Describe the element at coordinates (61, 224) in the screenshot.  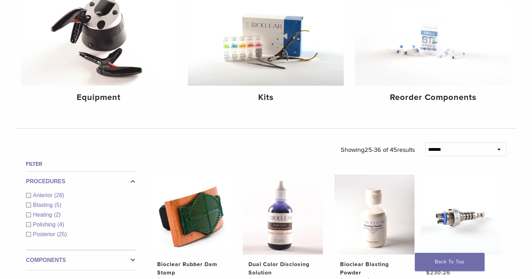
I see `span: (4)` at that location.